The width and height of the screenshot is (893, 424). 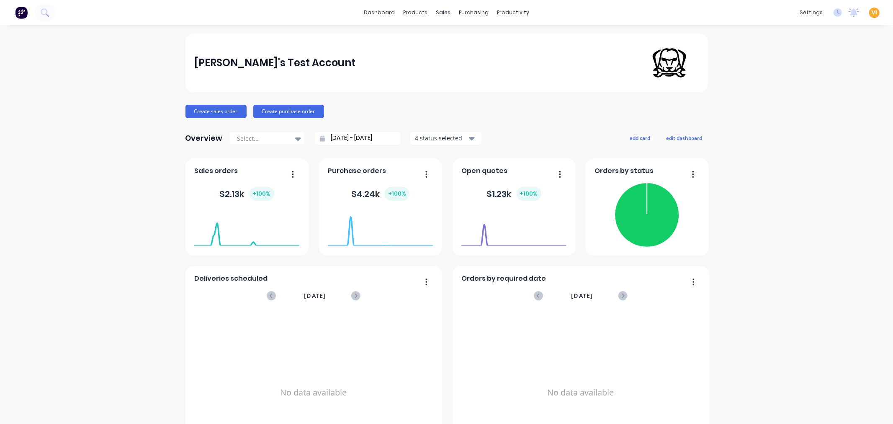 What do you see at coordinates (21, 13) in the screenshot?
I see `img: Factory` at bounding box center [21, 13].